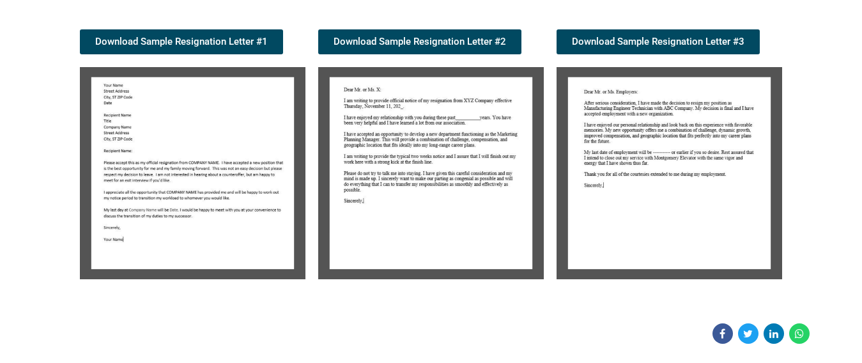 The height and width of the screenshot is (363, 862). I want to click on a: Share on Facebook, so click(723, 334).